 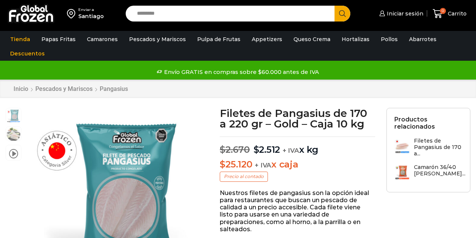 What do you see at coordinates (27, 53) in the screenshot?
I see `a: Descuentos` at bounding box center [27, 53].